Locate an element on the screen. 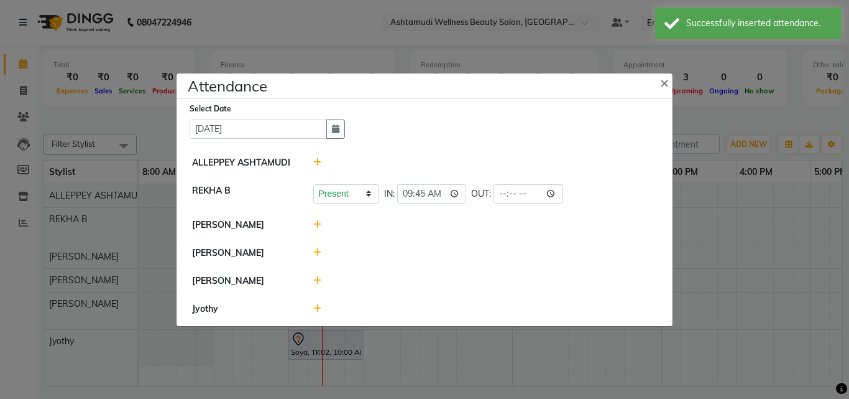 This screenshot has height=399, width=849. label: Select Date is located at coordinates (210, 109).